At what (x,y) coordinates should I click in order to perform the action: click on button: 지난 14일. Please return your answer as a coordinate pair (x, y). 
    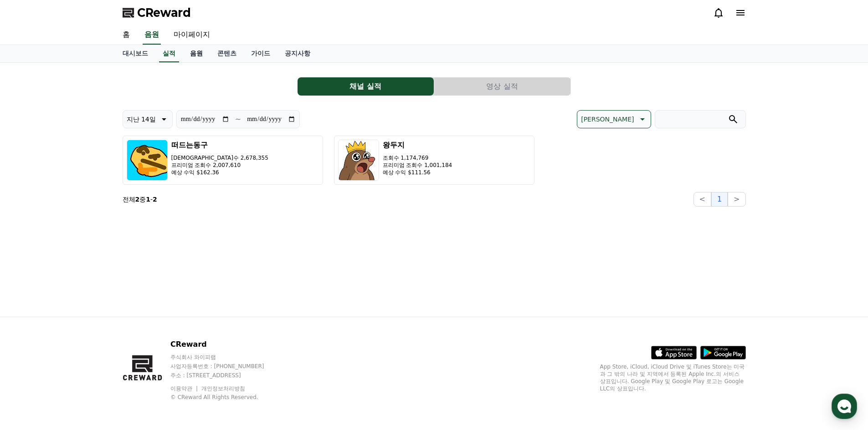
    Looking at the image, I should click on (148, 119).